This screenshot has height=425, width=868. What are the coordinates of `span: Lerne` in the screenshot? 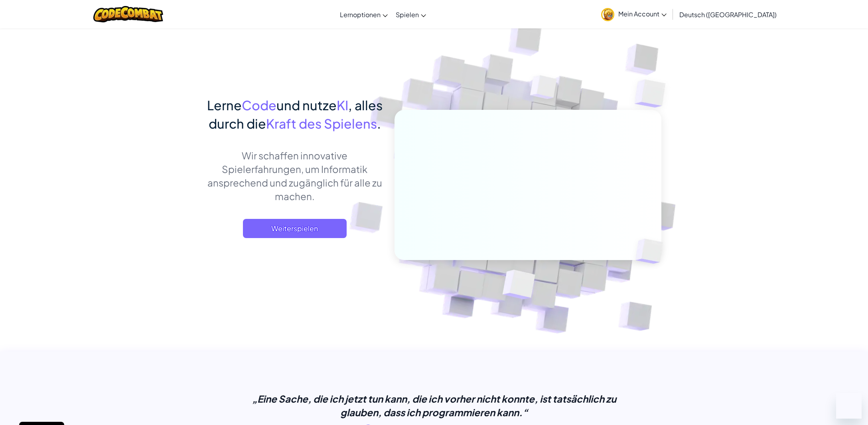 It's located at (224, 105).